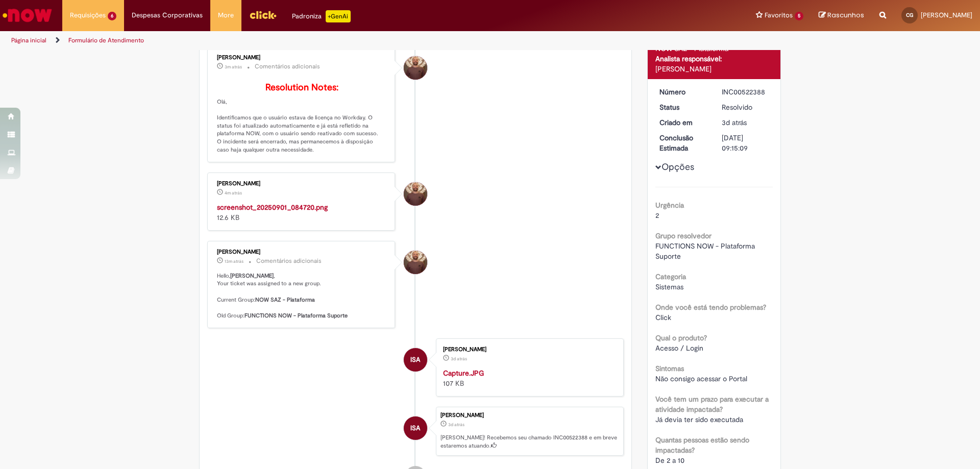 The image size is (980, 469). I want to click on span: Sistemas, so click(669, 286).